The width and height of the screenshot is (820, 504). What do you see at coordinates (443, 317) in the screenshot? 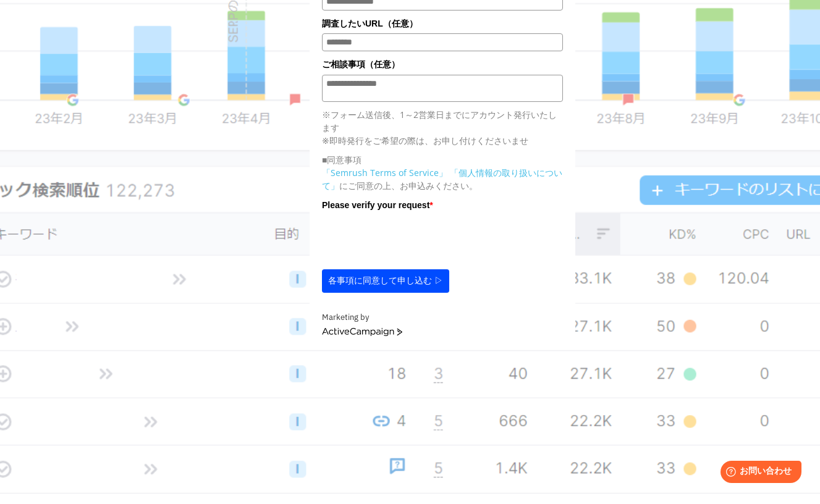
I see `div: Marketing by` at bounding box center [443, 317].